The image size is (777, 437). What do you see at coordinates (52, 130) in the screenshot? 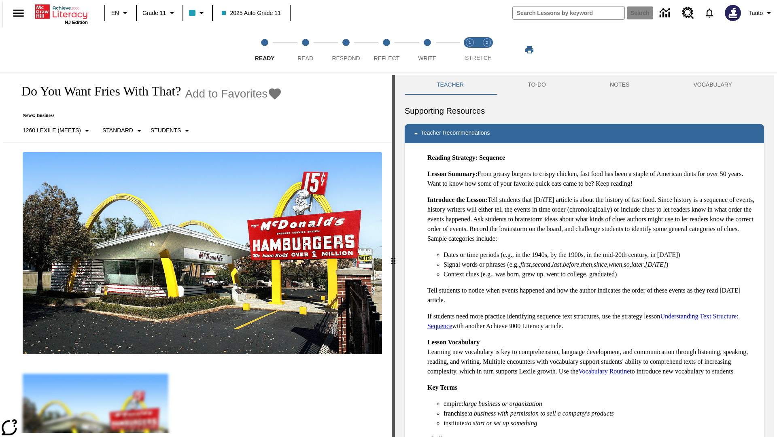
I see `p: 1260 Lexile (Meets)` at bounding box center [52, 130].